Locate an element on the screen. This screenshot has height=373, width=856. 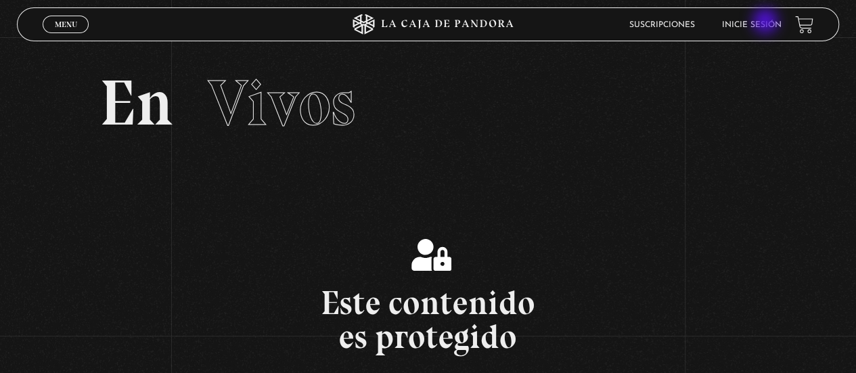
a: Inicie sesión is located at coordinates (752, 25).